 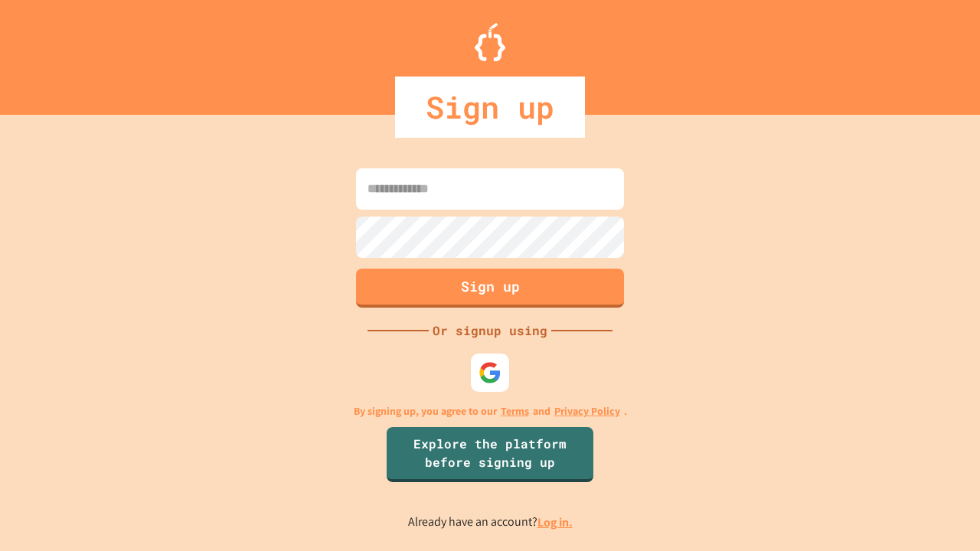 What do you see at coordinates (490, 522) in the screenshot?
I see `p: Already have an account?` at bounding box center [490, 522].